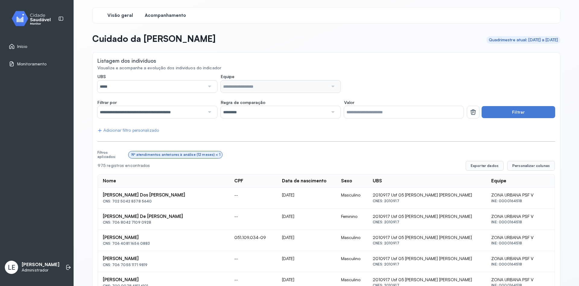  I want to click on div: Nome, so click(109, 181).